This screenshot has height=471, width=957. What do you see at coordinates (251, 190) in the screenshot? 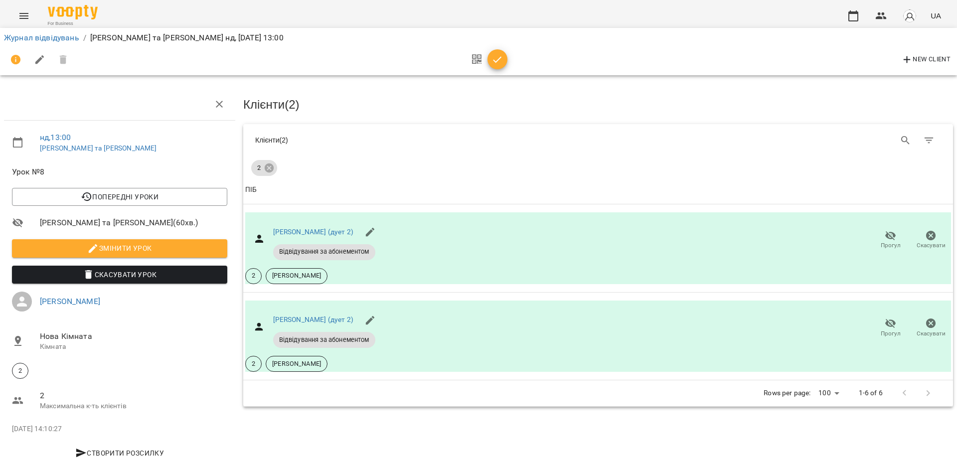
I see `div: ПІБ` at bounding box center [251, 190].